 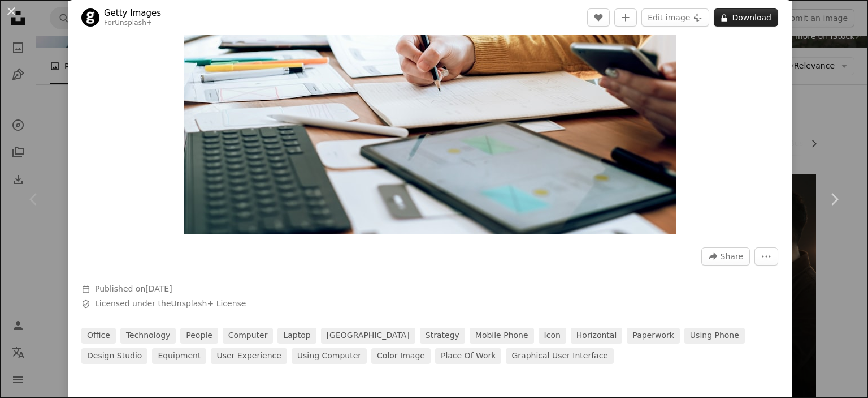 What do you see at coordinates (158, 288) in the screenshot?
I see `time: August 29, 2022 at 11:18:00 AM GMT+3` at bounding box center [158, 288].